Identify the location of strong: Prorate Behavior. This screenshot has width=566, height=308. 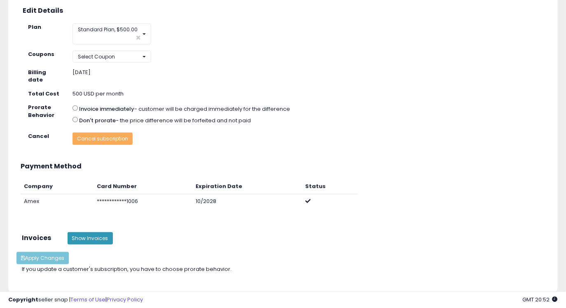
(41, 111).